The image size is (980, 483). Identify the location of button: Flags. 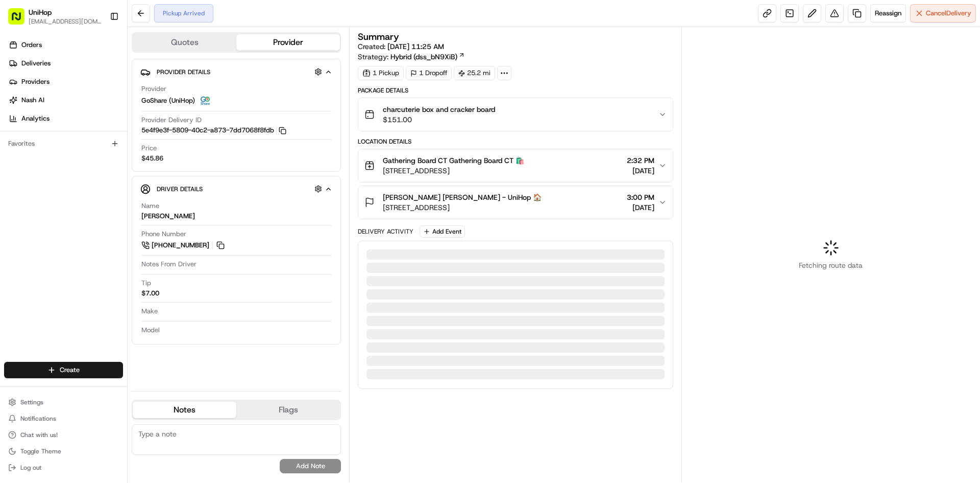
(288, 410).